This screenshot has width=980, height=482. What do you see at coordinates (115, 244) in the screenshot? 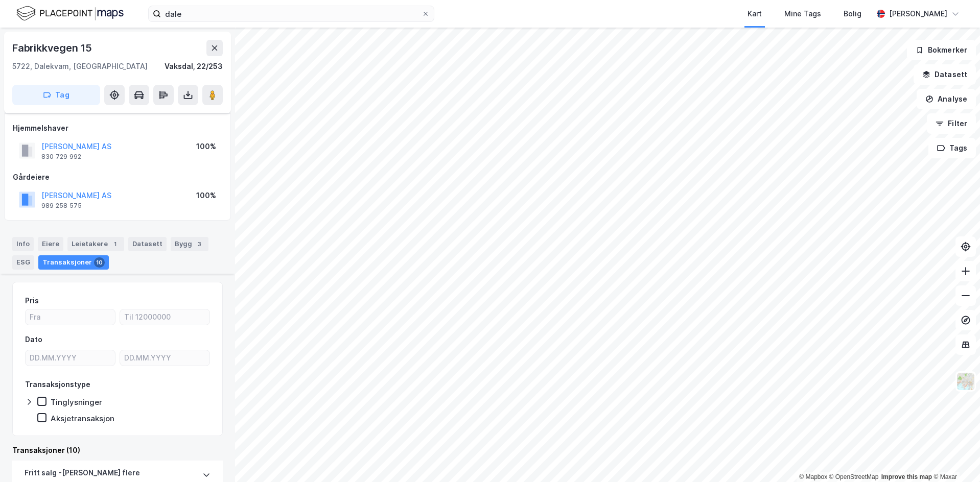
I see `div: 1` at bounding box center [115, 244].